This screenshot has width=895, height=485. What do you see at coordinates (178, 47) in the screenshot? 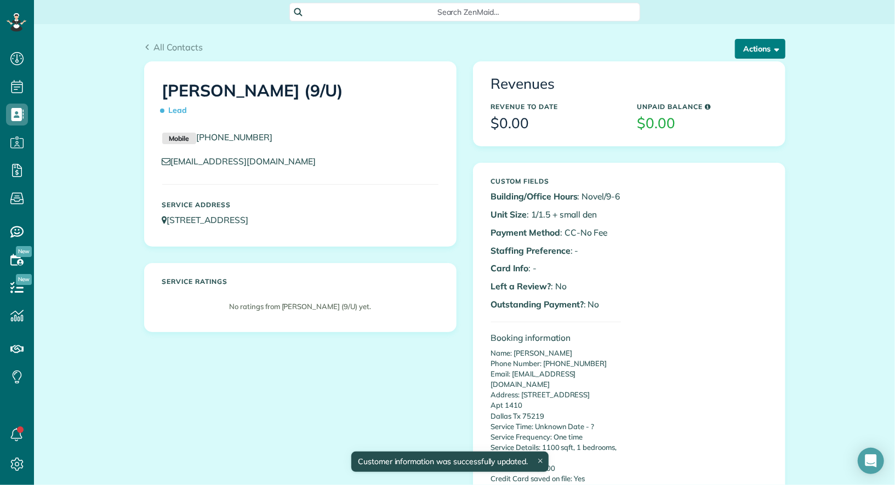
I see `span: All Contacts` at bounding box center [178, 47].